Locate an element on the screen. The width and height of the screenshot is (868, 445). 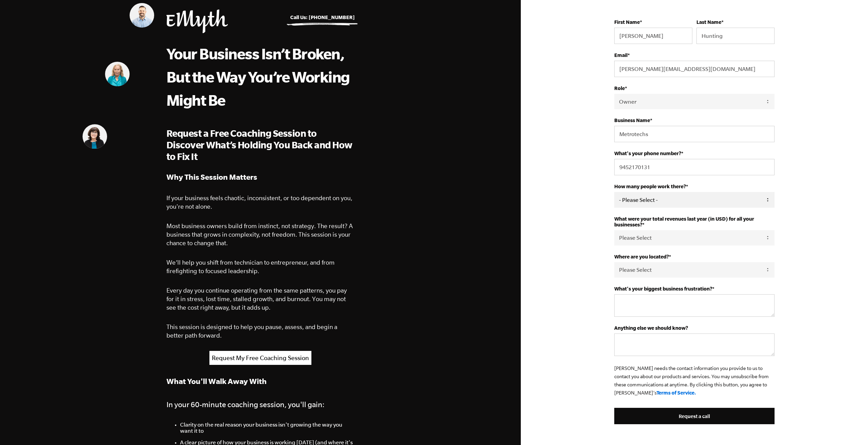
strong: Email is located at coordinates (621, 55).